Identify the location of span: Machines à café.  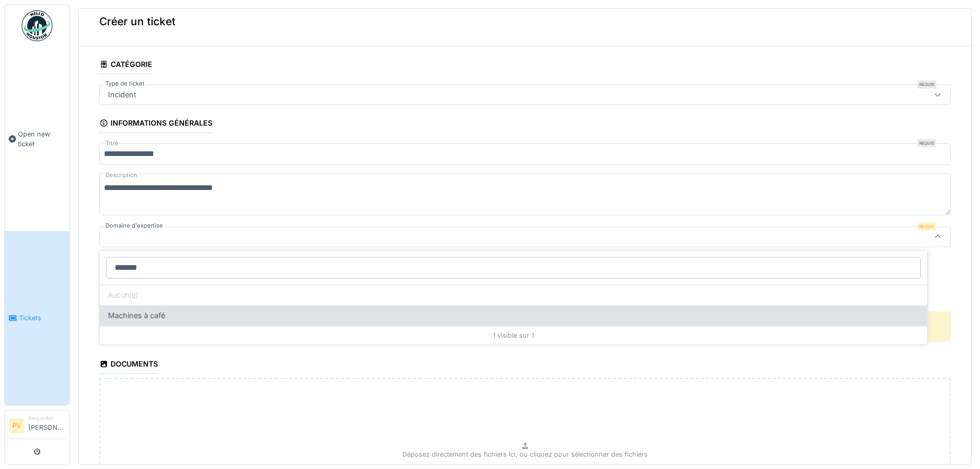
(136, 316).